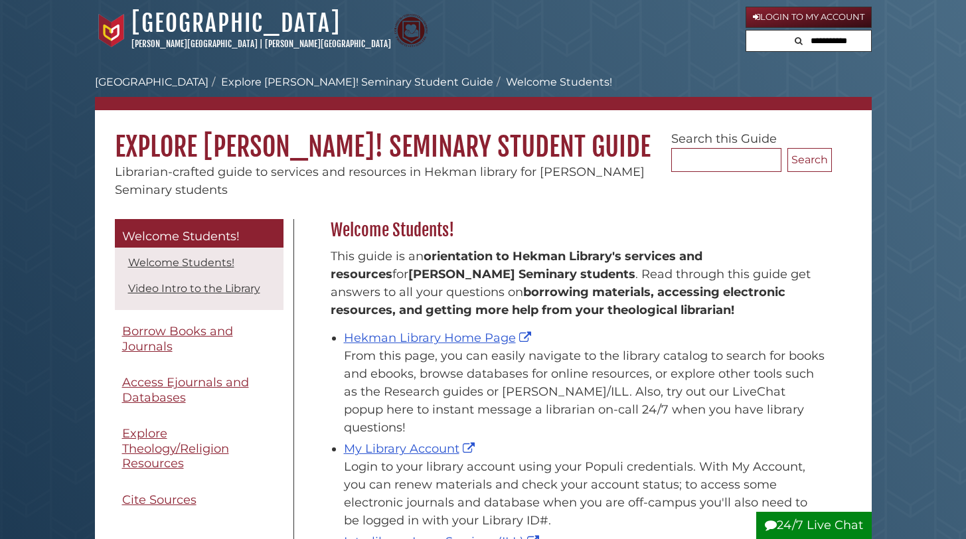 The height and width of the screenshot is (539, 966). Describe the element at coordinates (185, 390) in the screenshot. I see `span: Access Ejournals and Databases` at that location.